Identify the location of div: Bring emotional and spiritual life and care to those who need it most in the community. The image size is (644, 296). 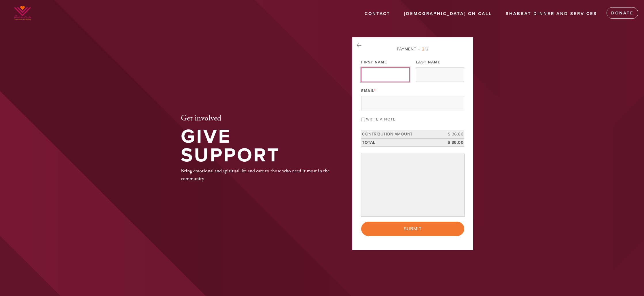
(257, 175).